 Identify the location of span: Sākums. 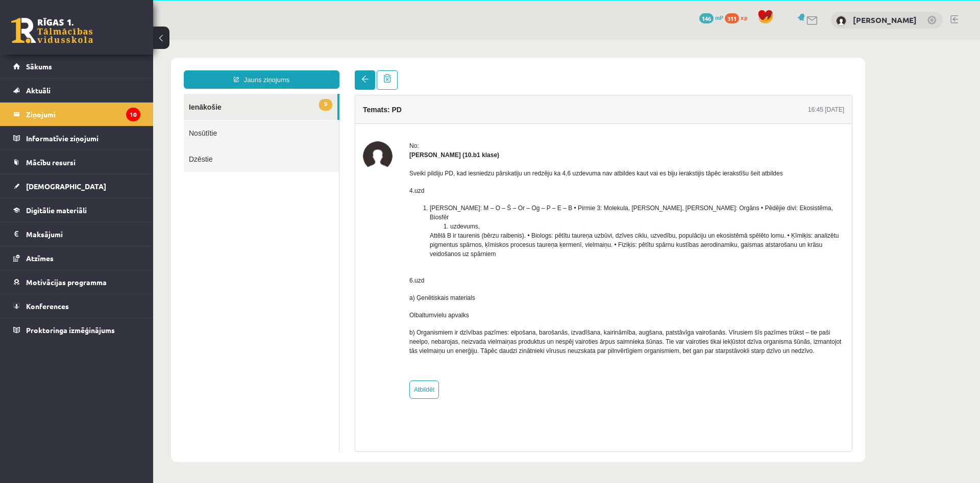
(39, 66).